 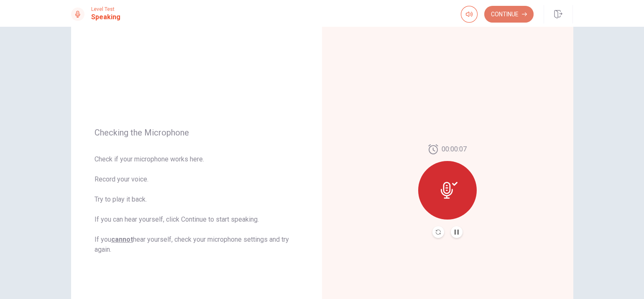 I want to click on span: Check if your microphone works here. Record your voice. Try to play it back. If you can hear your..., so click(x=196, y=205).